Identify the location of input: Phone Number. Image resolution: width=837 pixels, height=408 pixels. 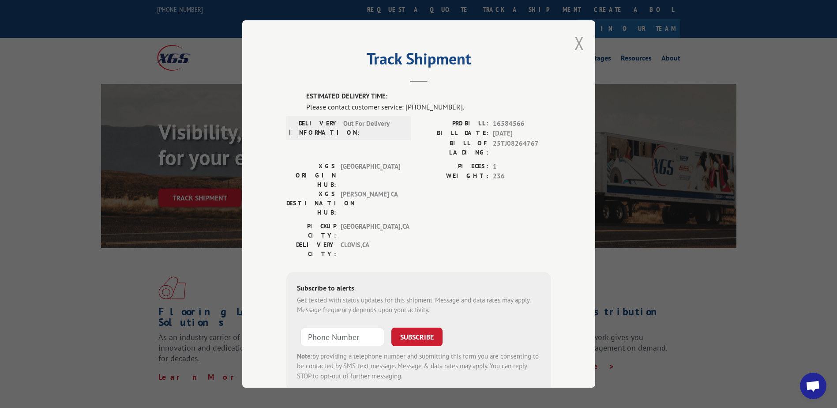
(343, 337).